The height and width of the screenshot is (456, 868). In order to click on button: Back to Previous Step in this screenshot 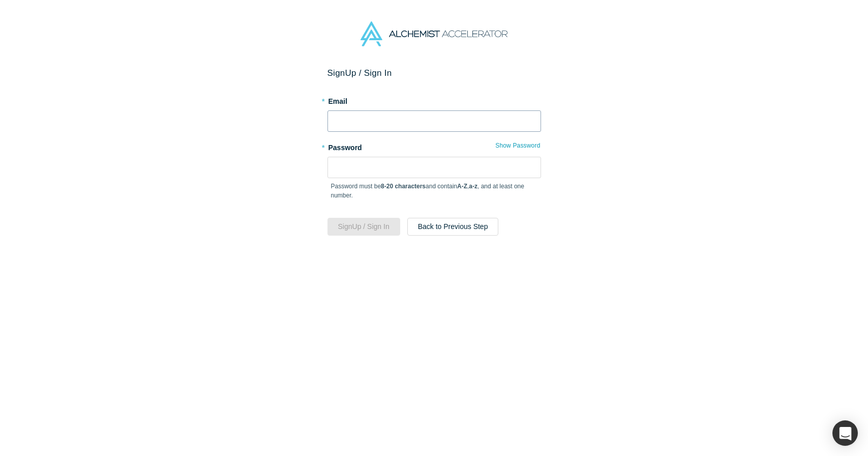, I will do `click(453, 227)`.